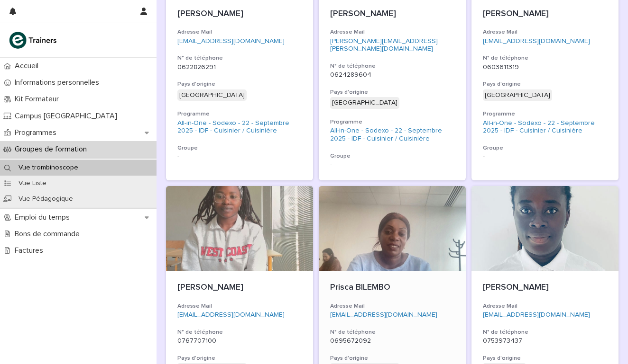 Image resolution: width=628 pixels, height=364 pixels. I want to click on img: K0CqGN7SDeD6s4JG8KQk, so click(34, 40).